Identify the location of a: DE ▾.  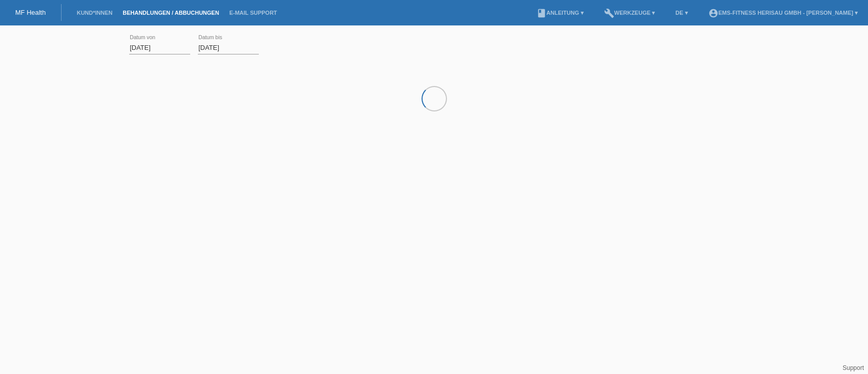
(682, 13).